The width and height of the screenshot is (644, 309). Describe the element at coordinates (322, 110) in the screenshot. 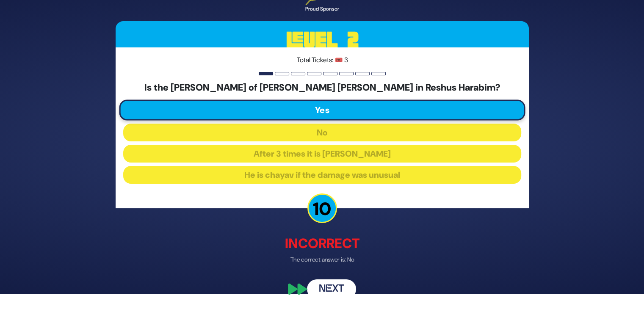

I see `button: Yes` at that location.